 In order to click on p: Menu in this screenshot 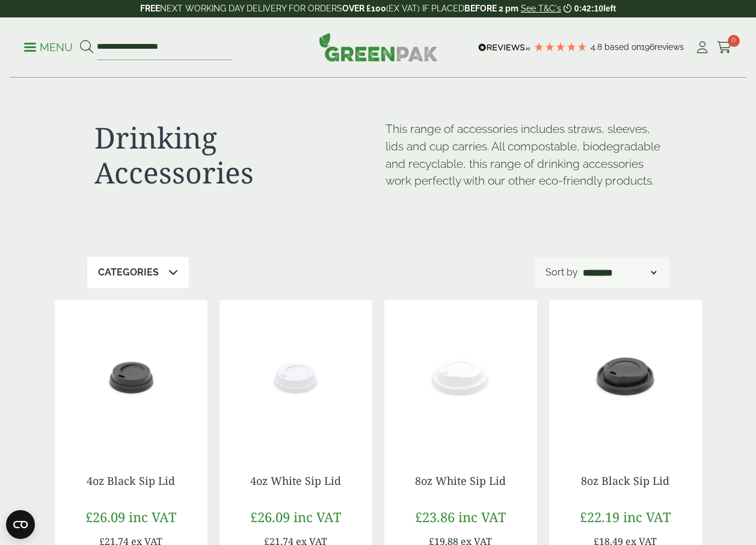, I will do `click(48, 47)`.